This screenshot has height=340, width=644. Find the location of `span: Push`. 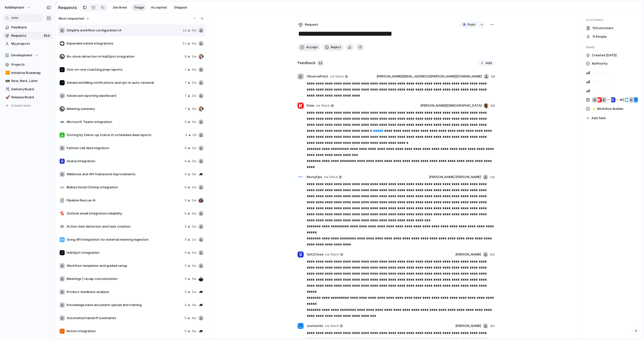

span: Push is located at coordinates (472, 25).